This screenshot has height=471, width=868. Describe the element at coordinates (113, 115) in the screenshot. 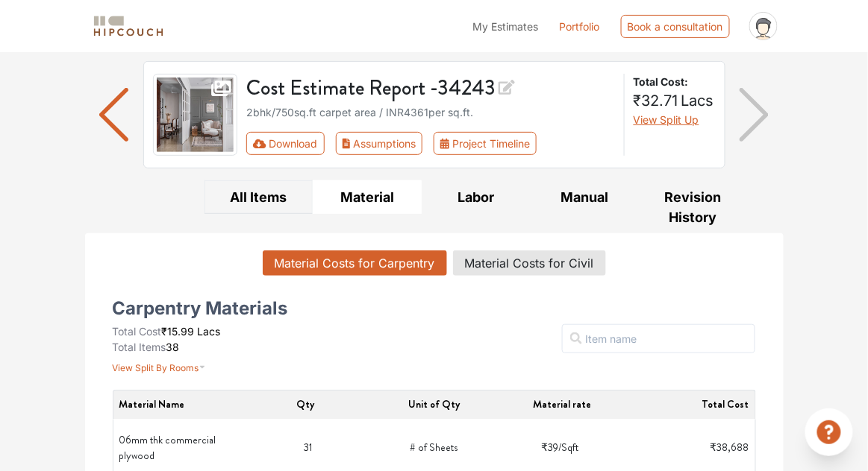

I see `img: arrow left` at that location.